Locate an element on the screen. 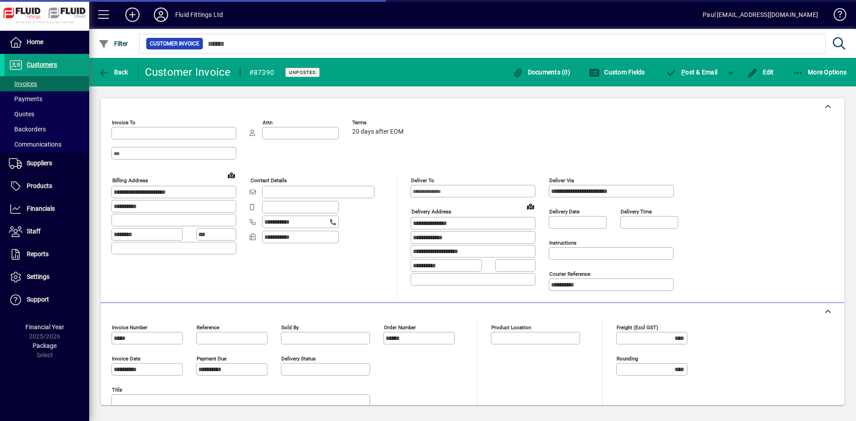 The height and width of the screenshot is (421, 856). mat-label: Attn is located at coordinates (268, 123).